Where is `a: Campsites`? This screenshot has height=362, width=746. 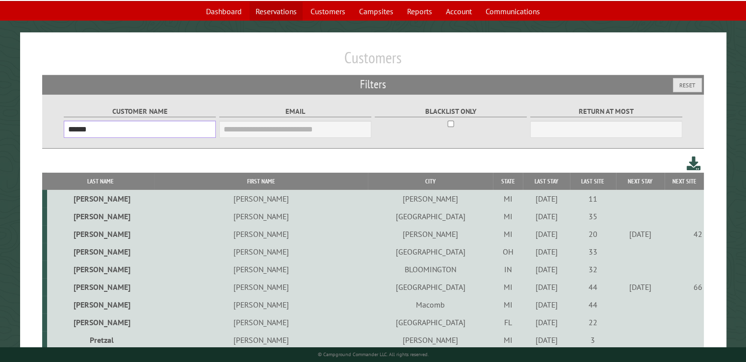
a: Campsites is located at coordinates (376, 11).